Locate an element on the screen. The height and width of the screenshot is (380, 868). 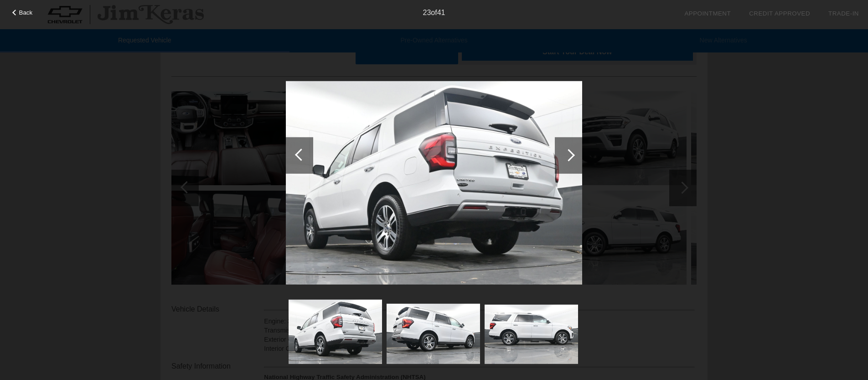
span: 41 is located at coordinates (441, 12).